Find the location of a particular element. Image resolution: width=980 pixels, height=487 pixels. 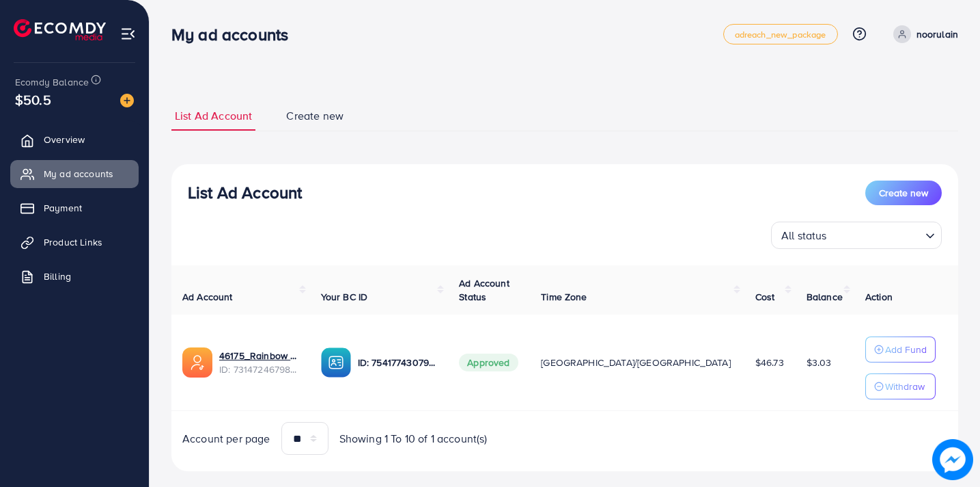

button: Add Fund is located at coordinates (901, 350).